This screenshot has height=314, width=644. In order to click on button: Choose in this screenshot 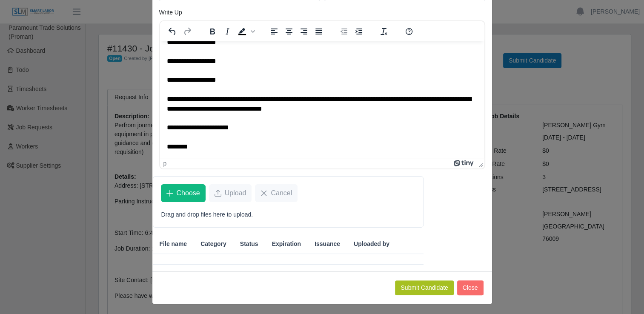, I will do `click(183, 193)`.